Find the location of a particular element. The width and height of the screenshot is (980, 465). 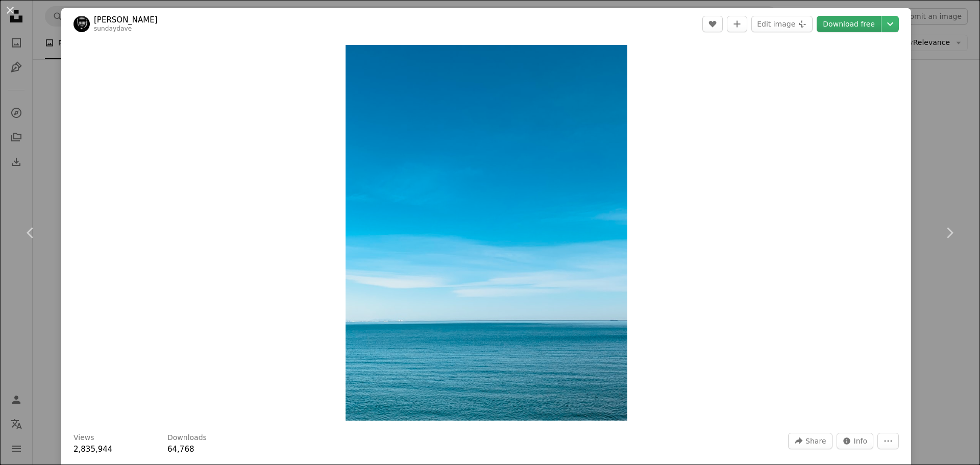

img: blue sea under blue sky during daytime is located at coordinates (486, 233).